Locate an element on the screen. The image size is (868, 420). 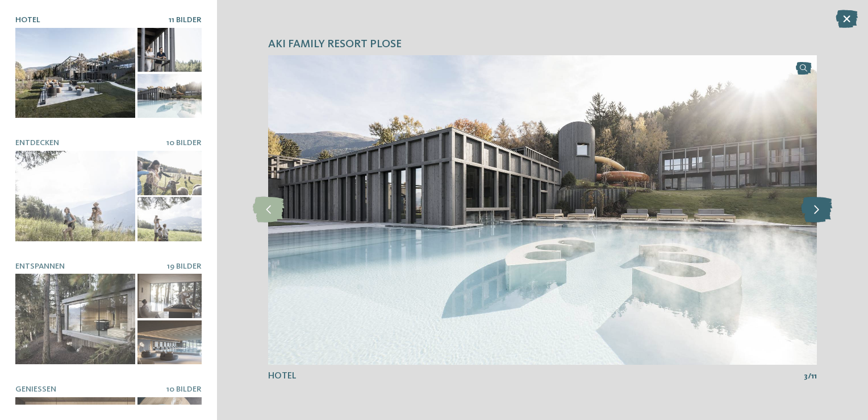
span: 11 is located at coordinates (814, 376).